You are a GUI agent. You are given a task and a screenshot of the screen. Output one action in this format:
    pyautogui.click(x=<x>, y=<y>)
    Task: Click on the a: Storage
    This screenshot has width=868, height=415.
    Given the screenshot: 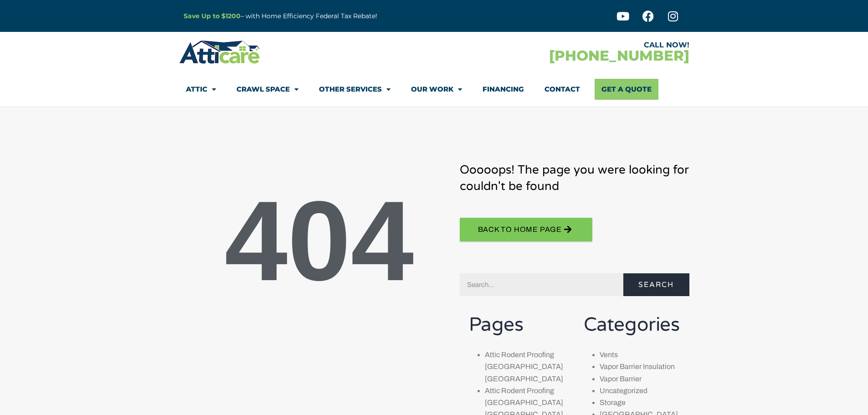 What is the action you would take?
    pyautogui.click(x=613, y=402)
    